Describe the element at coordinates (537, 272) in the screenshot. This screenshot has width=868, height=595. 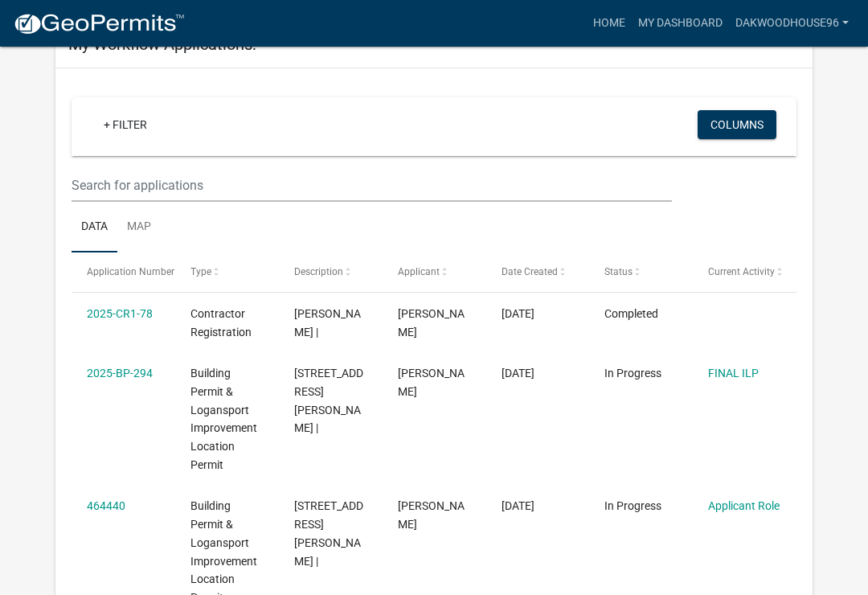
I see `datatable-header-cell: Date Created` at that location.